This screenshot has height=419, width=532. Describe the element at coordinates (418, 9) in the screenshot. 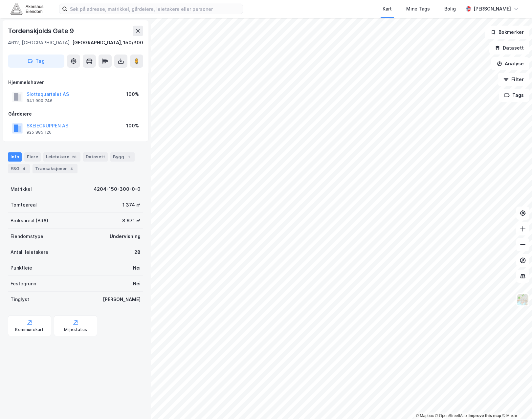

I see `div: Mine Tags` at that location.